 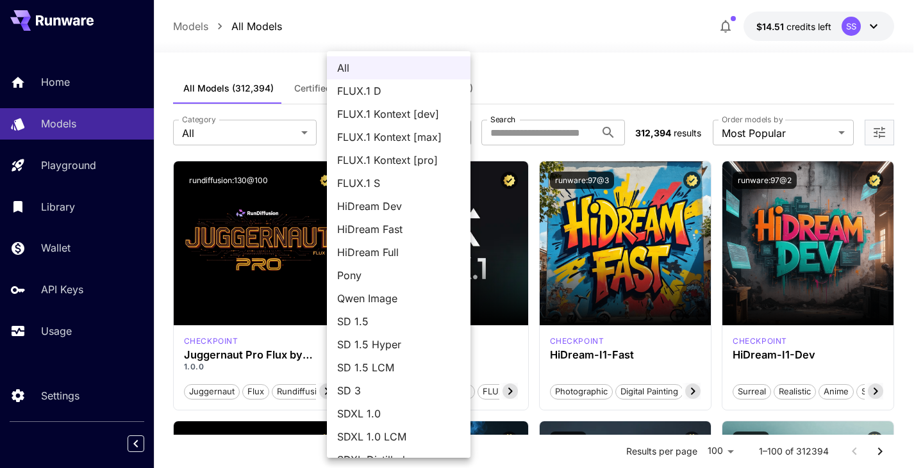 What do you see at coordinates (399, 460) in the screenshot?
I see `span: SDXL Distilled` at bounding box center [399, 460].